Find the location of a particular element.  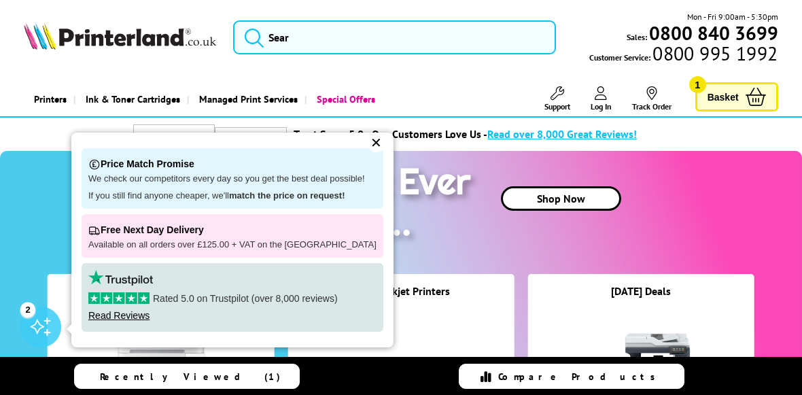

a: Track Order is located at coordinates (652, 99).